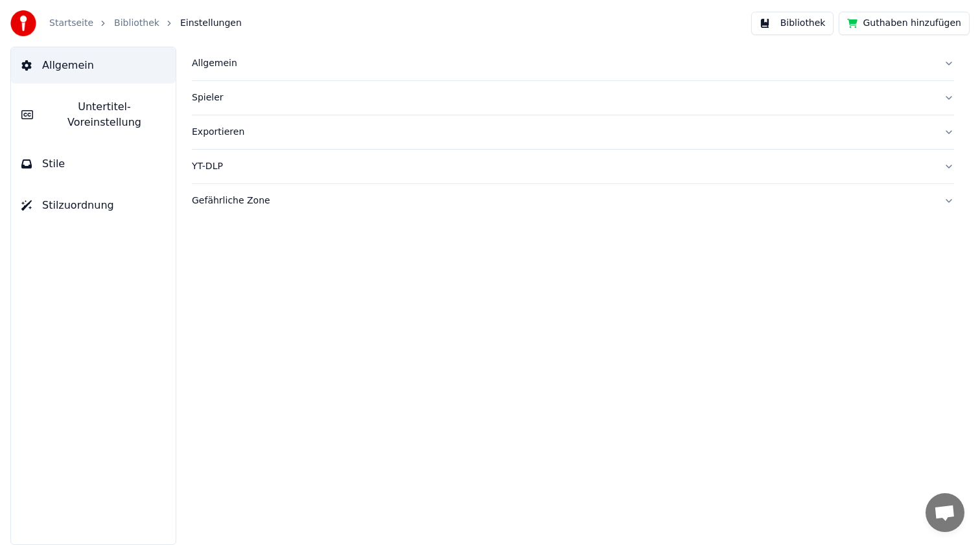 The width and height of the screenshot is (980, 545). I want to click on a: Bibliothek, so click(137, 23).